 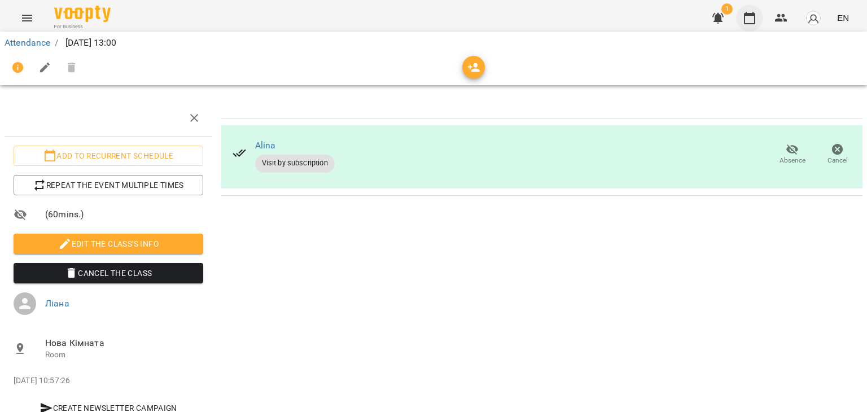 I want to click on a: Ліана, so click(x=57, y=303).